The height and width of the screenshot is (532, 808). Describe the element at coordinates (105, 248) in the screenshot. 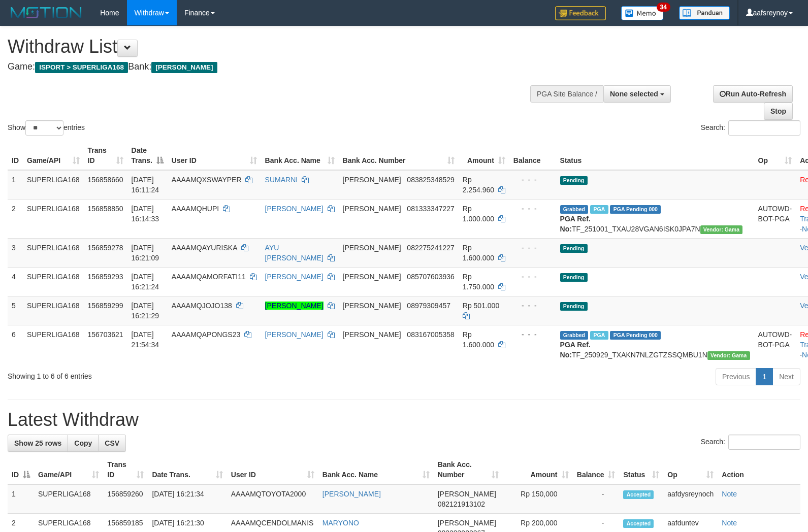

I see `span: 156859278` at that location.